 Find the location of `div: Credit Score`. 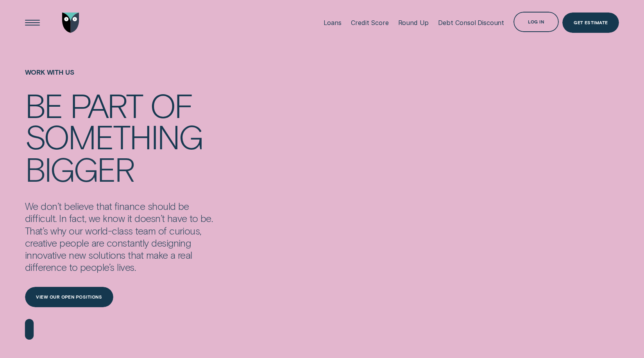

div: Credit Score is located at coordinates (369, 23).